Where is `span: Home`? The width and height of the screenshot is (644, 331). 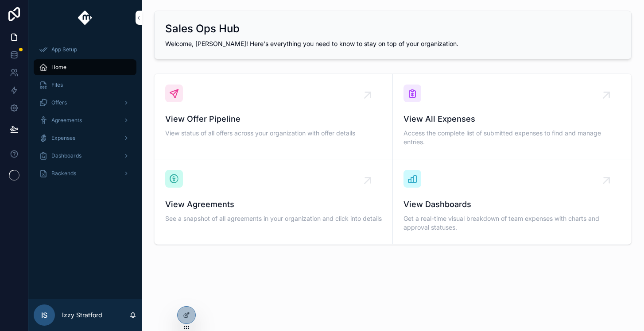
span: Home is located at coordinates (59, 67).